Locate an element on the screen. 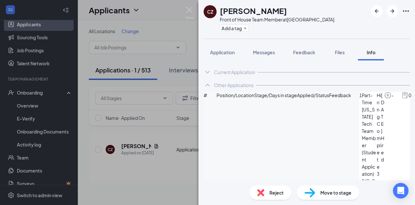 This screenshot has height=205, width=415. span: Messages is located at coordinates (264, 52).